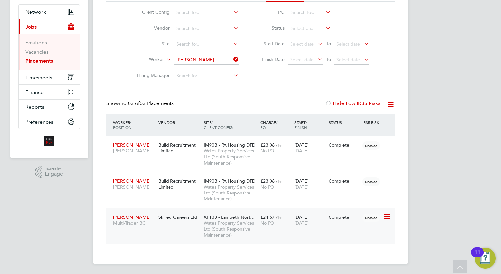 Image resolution: width=501 pixels, height=274 pixels. What do you see at coordinates (37, 51) in the screenshot?
I see `a: Vacancies` at bounding box center [37, 51].